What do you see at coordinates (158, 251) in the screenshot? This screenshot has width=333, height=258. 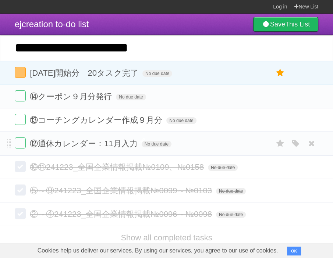 I see `span: Cookies help us deliver our services. By using our services, you agree to our use of cookies.` at bounding box center [158, 251].